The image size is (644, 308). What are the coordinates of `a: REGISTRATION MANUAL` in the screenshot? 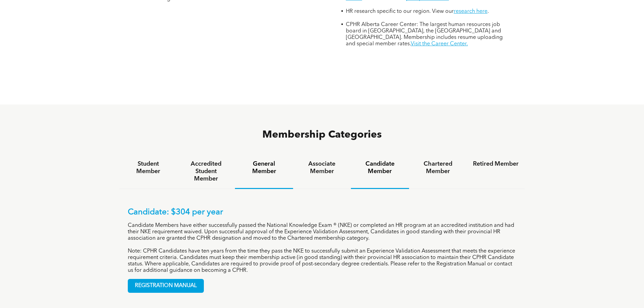 It's located at (166, 285).